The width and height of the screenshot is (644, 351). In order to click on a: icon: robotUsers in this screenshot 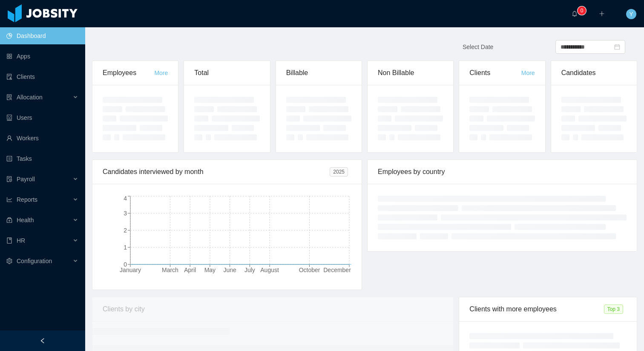, I will do `click(42, 117)`.